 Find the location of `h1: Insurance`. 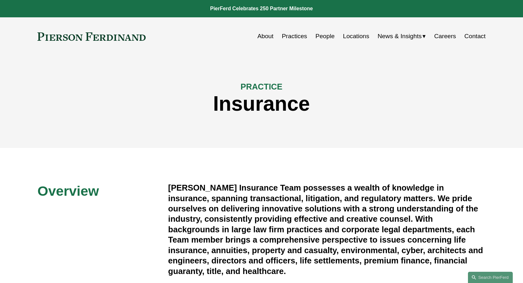

h1: Insurance is located at coordinates (262, 103).